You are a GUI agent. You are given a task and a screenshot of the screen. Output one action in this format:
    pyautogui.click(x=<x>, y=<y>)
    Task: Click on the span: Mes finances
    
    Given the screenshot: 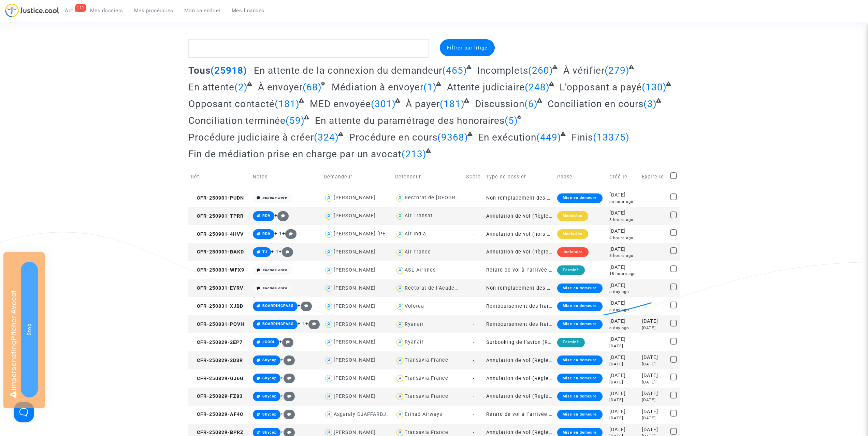 What is the action you would take?
    pyautogui.click(x=248, y=11)
    